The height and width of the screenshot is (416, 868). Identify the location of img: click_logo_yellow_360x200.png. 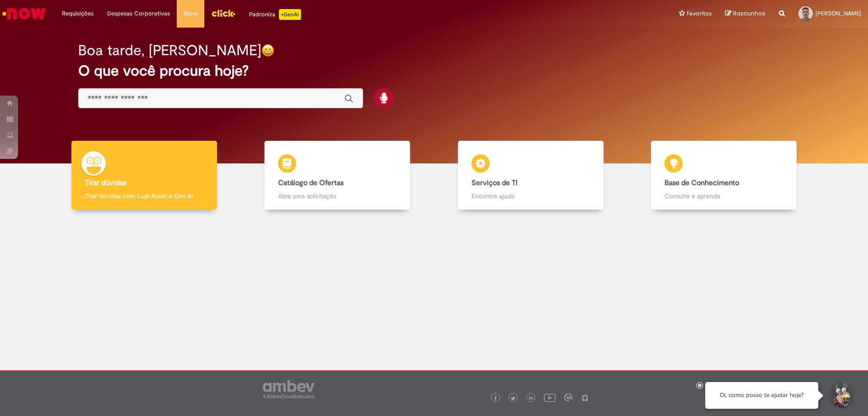
(223, 13).